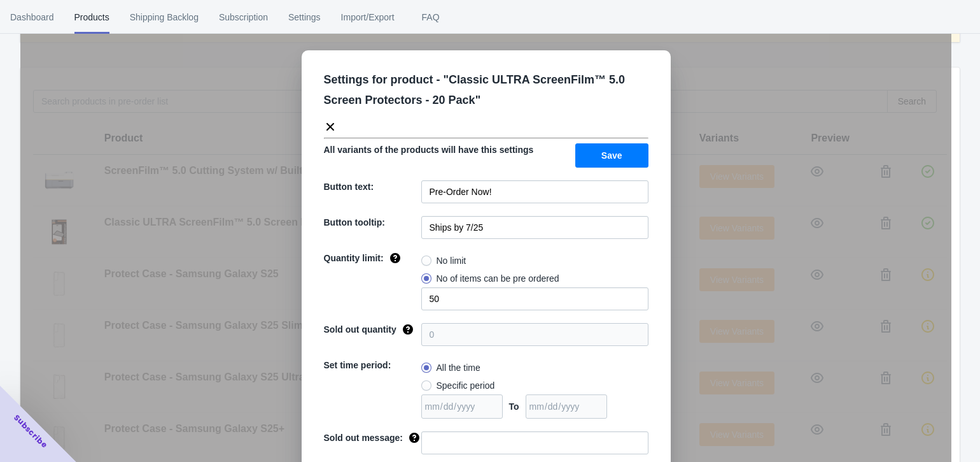 The width and height of the screenshot is (980, 462). I want to click on span: Sold out quantity, so click(360, 329).